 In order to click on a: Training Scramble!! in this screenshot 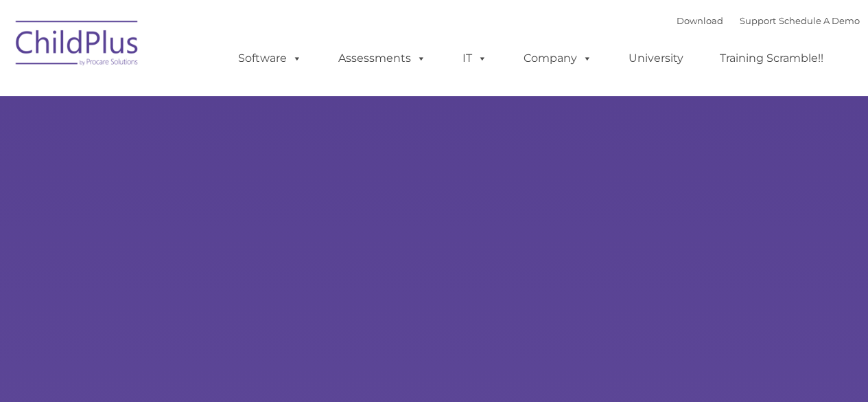, I will do `click(772, 58)`.